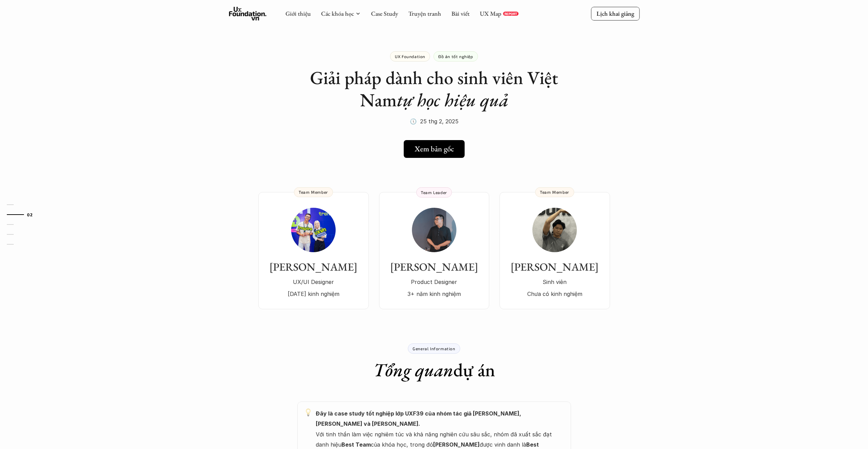 The height and width of the screenshot is (449, 868). Describe the element at coordinates (554, 282) in the screenshot. I see `p: Sinh viên` at that location.